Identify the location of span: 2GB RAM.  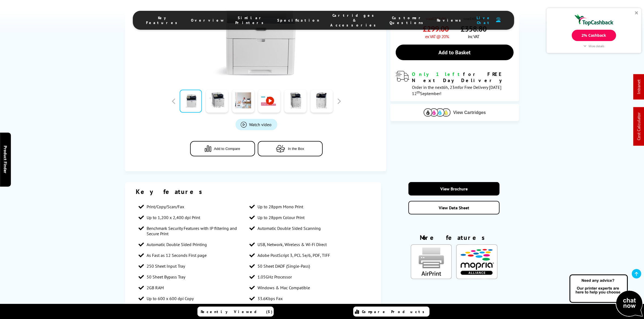
(155, 288).